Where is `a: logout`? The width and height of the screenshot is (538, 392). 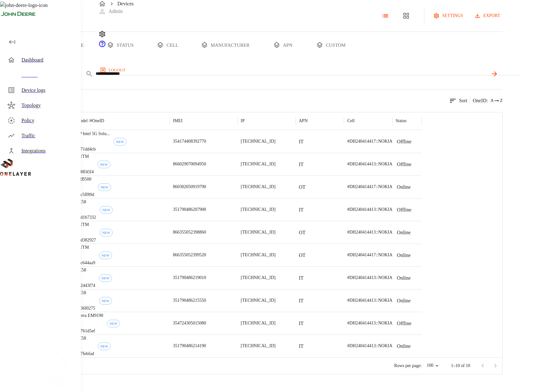
a: logout is located at coordinates (310, 70).